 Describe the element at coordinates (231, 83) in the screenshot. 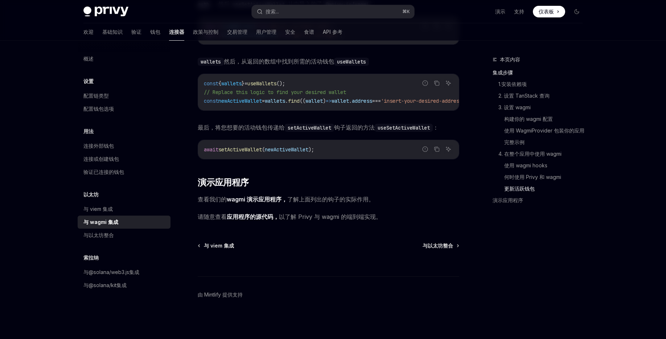

I see `span: wallets` at that location.